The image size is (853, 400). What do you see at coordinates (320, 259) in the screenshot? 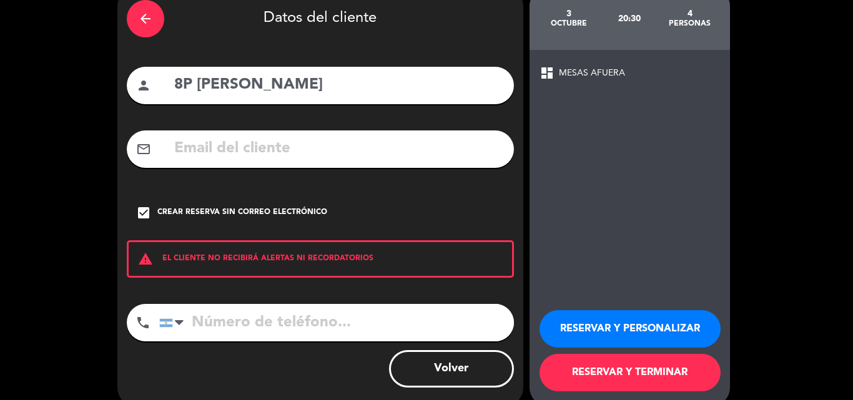
I see `div: EL CLIENTE NO RECIBIRÁ ALERTAS NI RECORDATORIOS` at bounding box center [320, 259].